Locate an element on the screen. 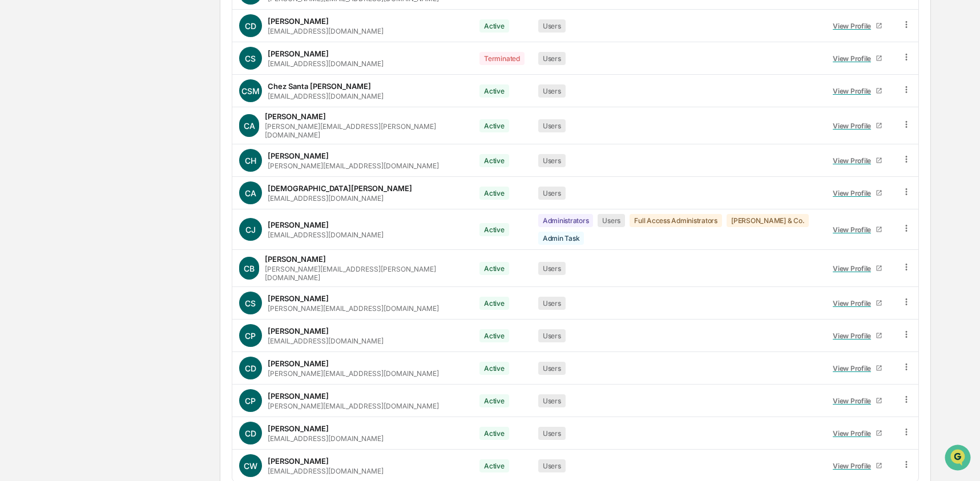  span: CJ is located at coordinates (250, 230).